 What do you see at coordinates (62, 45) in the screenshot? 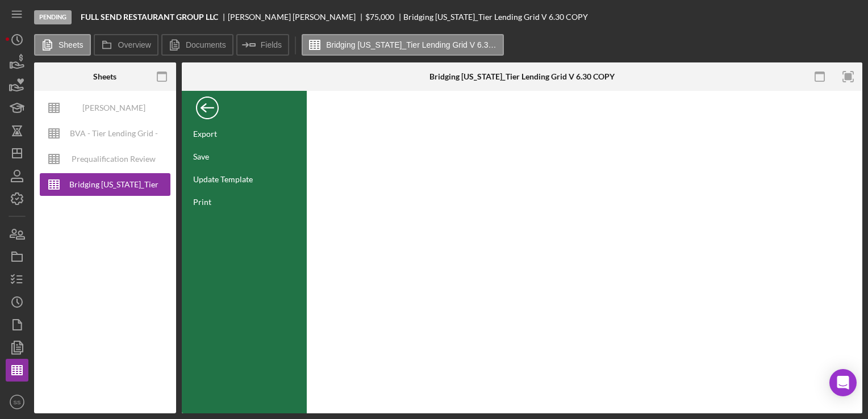
I see `button: Sheets` at bounding box center [62, 45].